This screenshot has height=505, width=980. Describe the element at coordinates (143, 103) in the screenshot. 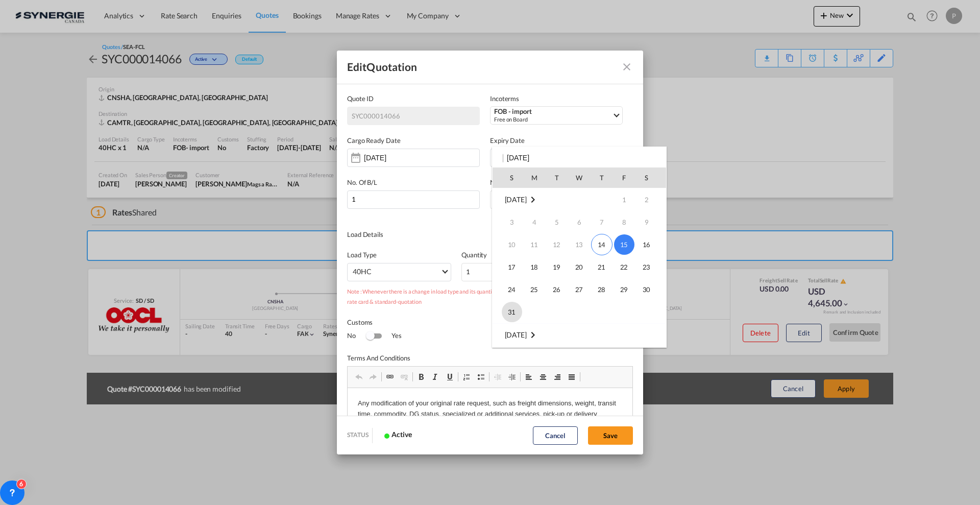

I see `p: This quotation is subject to space and equipment availability and subject to compliance by you wi...` at that location.